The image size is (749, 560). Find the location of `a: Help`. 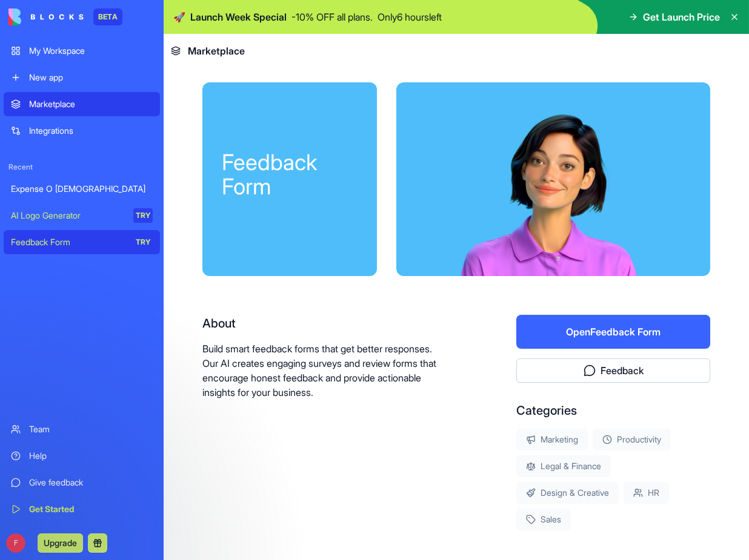

a: Help is located at coordinates (82, 456).